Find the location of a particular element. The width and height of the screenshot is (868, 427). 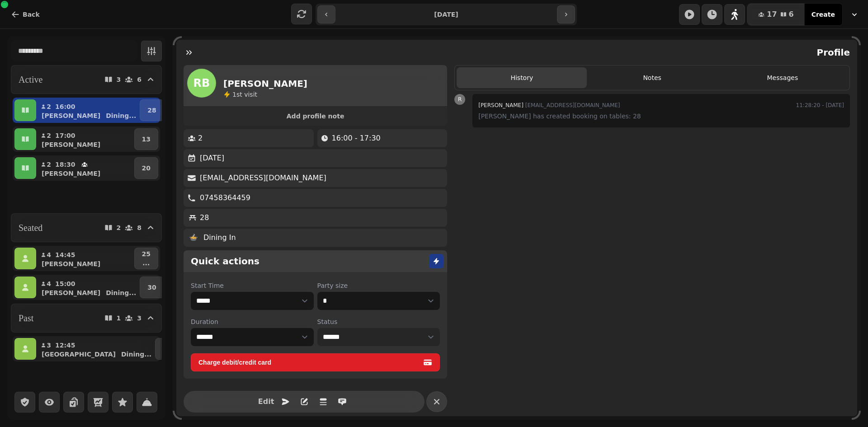

p: 8 is located at coordinates (139, 228).